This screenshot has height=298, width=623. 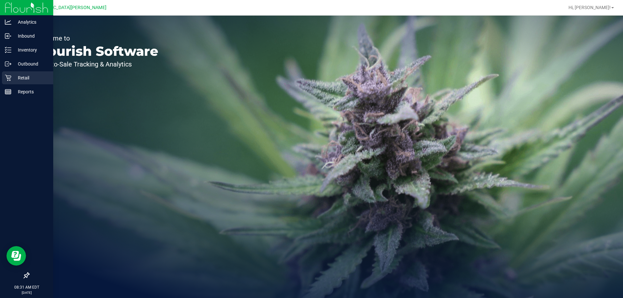 What do you see at coordinates (97, 64) in the screenshot?
I see `p: Seed-to-Sale Tracking & Analytics` at bounding box center [97, 64].